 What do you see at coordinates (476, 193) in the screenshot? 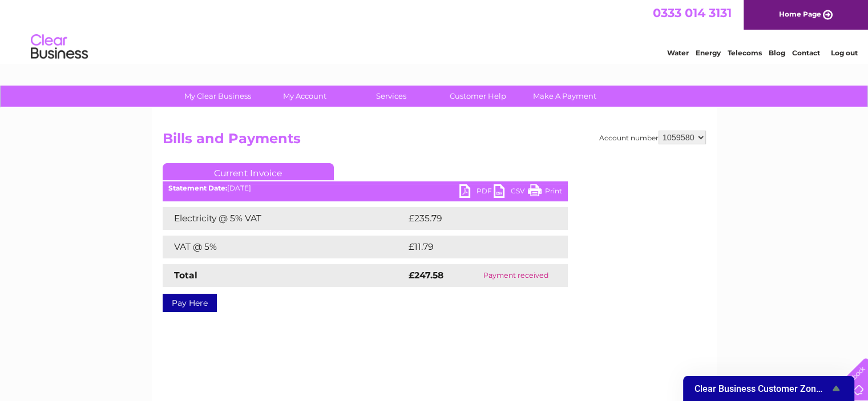
I see `a: PDF` at bounding box center [476, 193].